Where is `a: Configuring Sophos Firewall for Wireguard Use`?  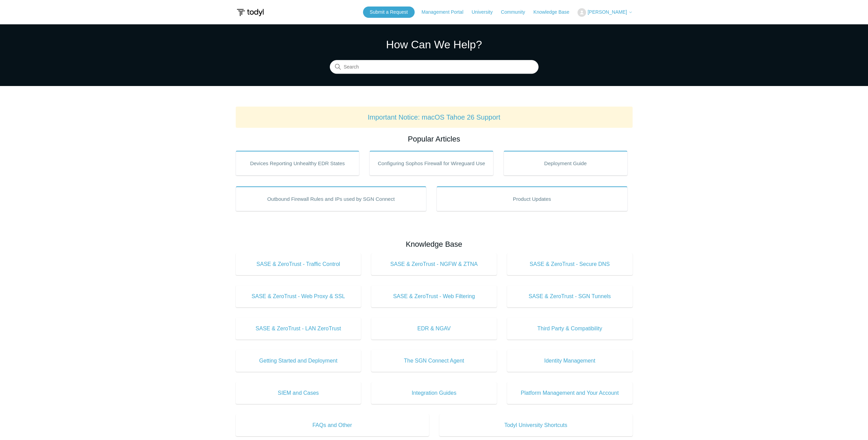 a: Configuring Sophos Firewall for Wireguard Use is located at coordinates (431, 163).